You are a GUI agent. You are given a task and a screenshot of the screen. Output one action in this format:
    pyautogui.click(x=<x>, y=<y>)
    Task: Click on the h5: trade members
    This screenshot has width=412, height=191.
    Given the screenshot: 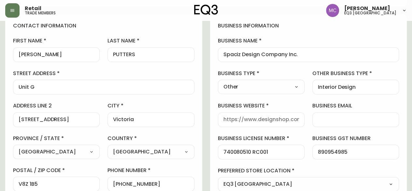 What is the action you would take?
    pyautogui.click(x=40, y=13)
    